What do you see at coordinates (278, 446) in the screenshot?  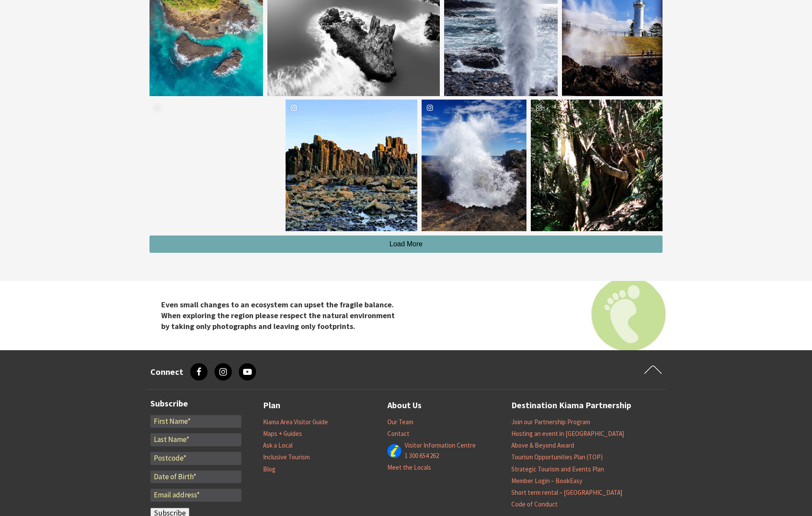 I see `a: Ask a Local` at bounding box center [278, 446].